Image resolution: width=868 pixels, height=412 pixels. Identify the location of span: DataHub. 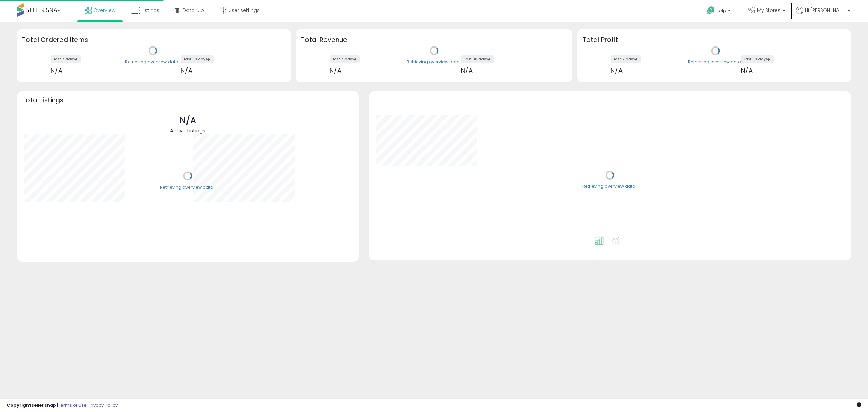
(193, 10).